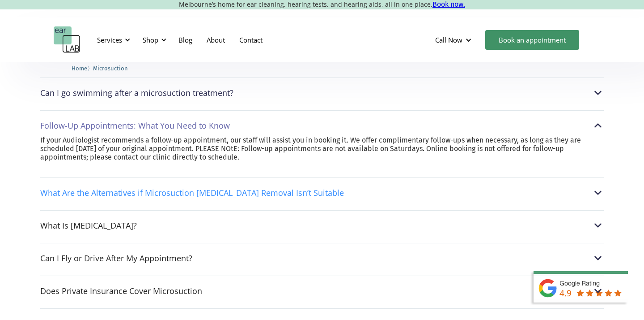  Describe the element at coordinates (322, 125) in the screenshot. I see `div: Follow-Up Appointments: What You Need to KnowFollow-Up Appointments: What You Need to Know` at that location.